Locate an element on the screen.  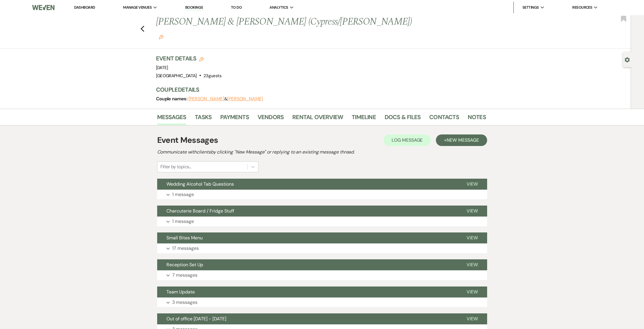
a: To Do is located at coordinates (236, 7).